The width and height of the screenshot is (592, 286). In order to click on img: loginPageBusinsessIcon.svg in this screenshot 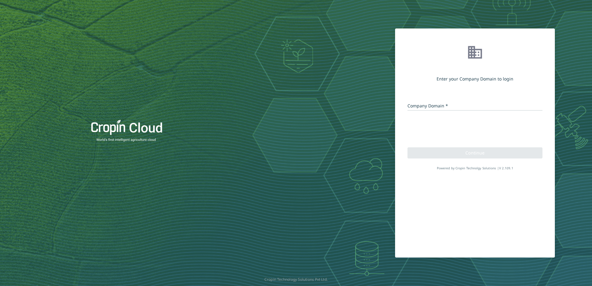, I will do `click(475, 52)`.